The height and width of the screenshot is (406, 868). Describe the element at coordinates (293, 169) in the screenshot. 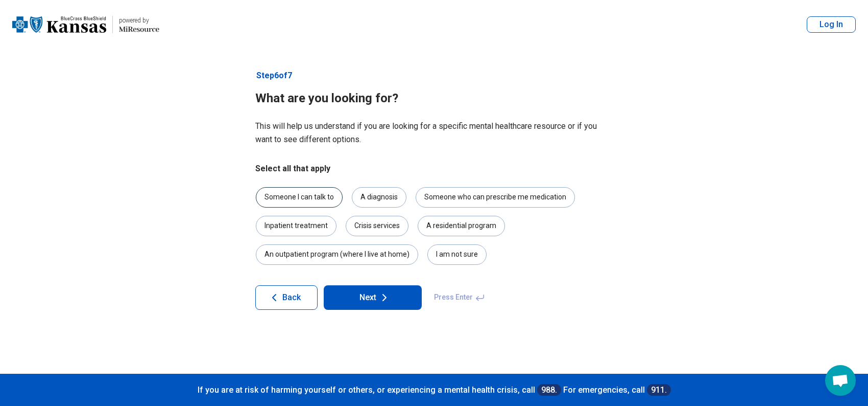

I see `legend: Select all that apply` at that location.